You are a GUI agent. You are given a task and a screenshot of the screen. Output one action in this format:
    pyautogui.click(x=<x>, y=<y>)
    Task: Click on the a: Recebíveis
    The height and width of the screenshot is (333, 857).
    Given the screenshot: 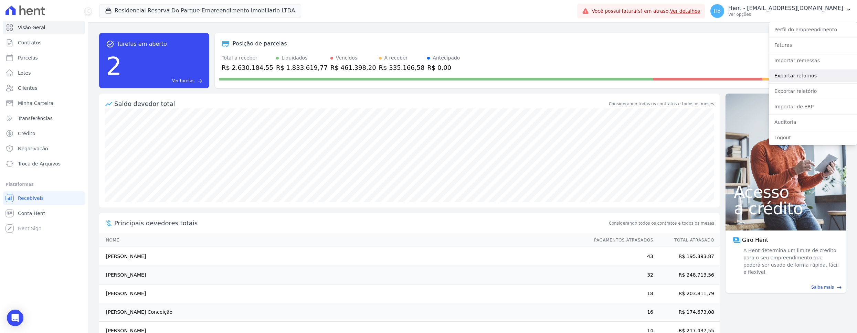 What is the action you would take?
    pyautogui.click(x=44, y=198)
    